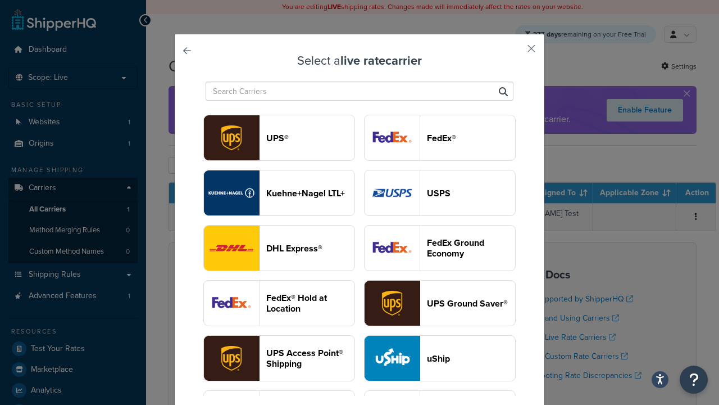  What do you see at coordinates (232, 358) in the screenshot?
I see `img: accessPoint logo` at bounding box center [232, 358].